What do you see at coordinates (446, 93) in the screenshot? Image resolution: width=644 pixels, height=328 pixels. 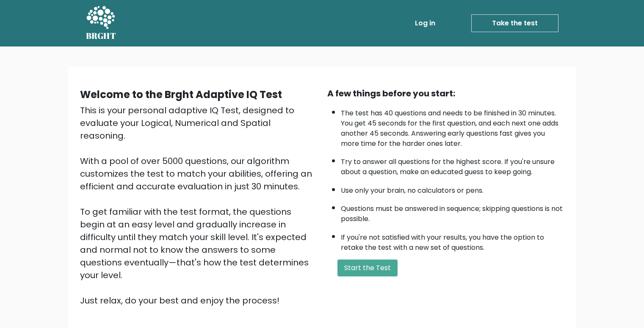 I see `div: A few things before you start:` at bounding box center [446, 93].